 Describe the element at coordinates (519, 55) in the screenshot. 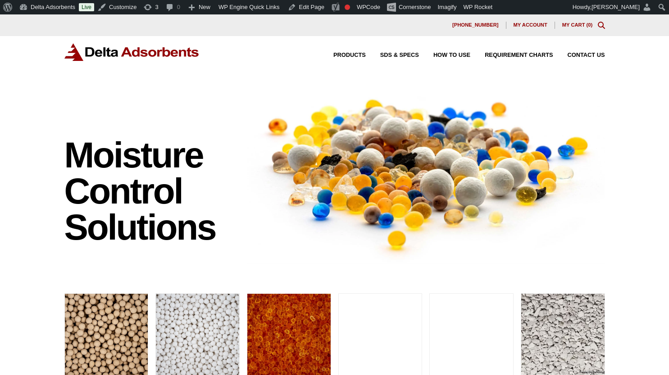

I see `span: Requirement Charts` at that location.